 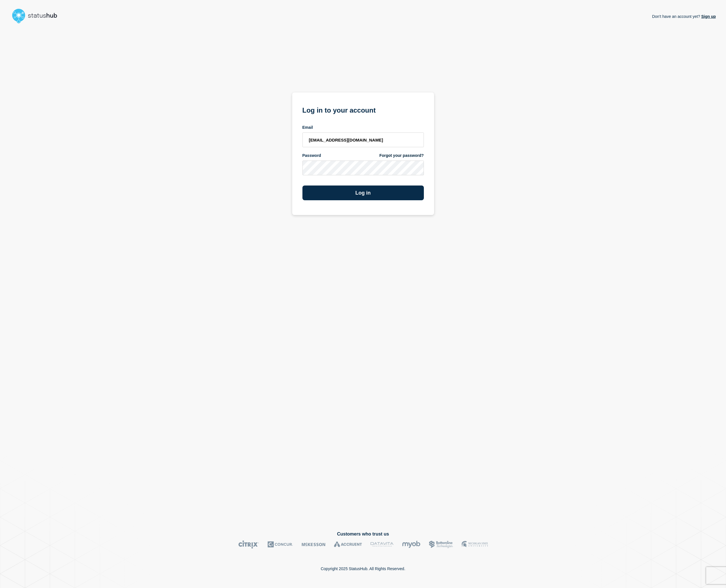 I want to click on a: Forgot your password?, so click(x=402, y=155).